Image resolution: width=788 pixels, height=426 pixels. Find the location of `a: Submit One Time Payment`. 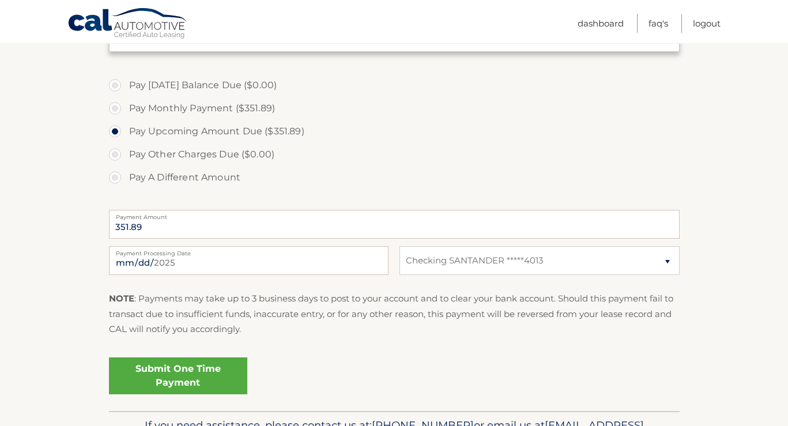

a: Submit One Time Payment is located at coordinates (178, 376).